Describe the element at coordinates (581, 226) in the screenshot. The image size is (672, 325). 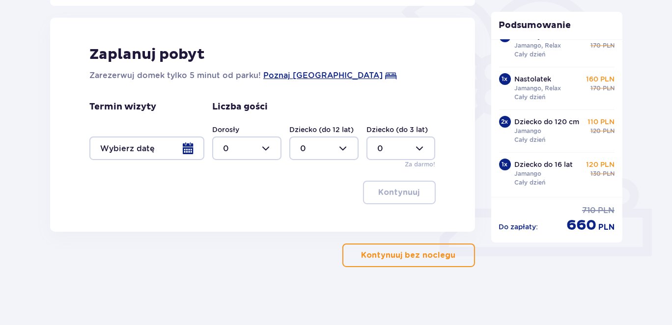
I see `span: 660` at that location.